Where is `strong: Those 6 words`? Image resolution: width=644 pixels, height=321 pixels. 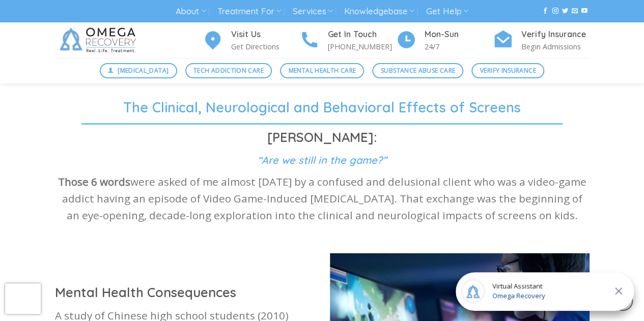
strong: Those 6 words is located at coordinates (94, 181).